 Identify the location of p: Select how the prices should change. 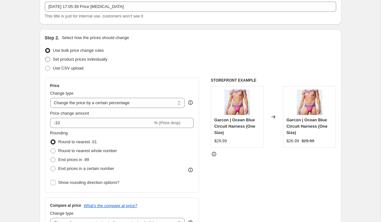
(95, 38).